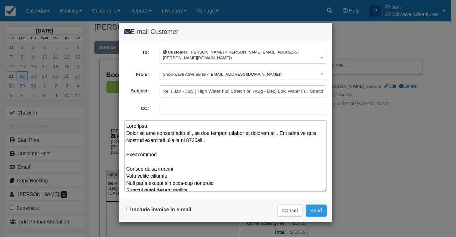 Image resolution: width=456 pixels, height=237 pixels. I want to click on label: To:, so click(137, 51).